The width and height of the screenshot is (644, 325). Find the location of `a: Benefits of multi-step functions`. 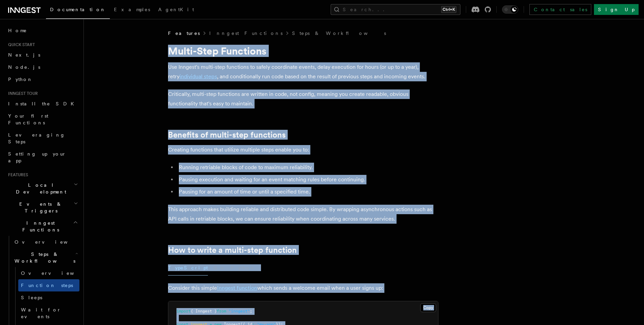

a: Benefits of multi-step functions is located at coordinates (227, 135).